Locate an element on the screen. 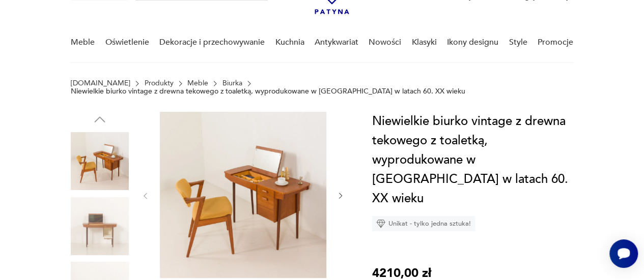 The height and width of the screenshot is (280, 644). a: Promocje is located at coordinates (555, 42).